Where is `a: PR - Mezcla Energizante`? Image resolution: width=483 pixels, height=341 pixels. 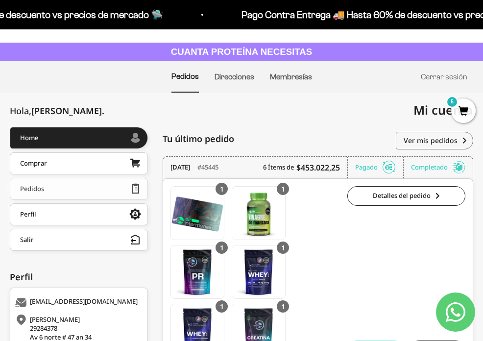 a: PR - Mezcla Energizante is located at coordinates (198, 272).